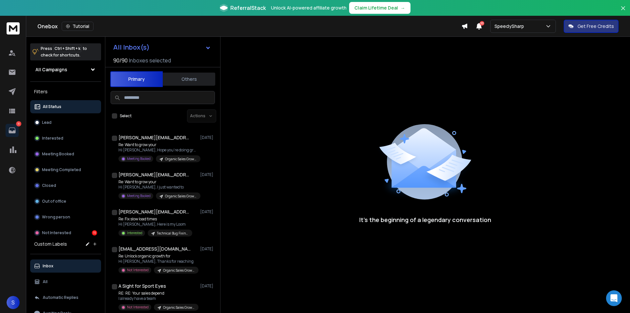  What do you see at coordinates (77, 26) in the screenshot?
I see `button: Tutorial` at bounding box center [77, 26].